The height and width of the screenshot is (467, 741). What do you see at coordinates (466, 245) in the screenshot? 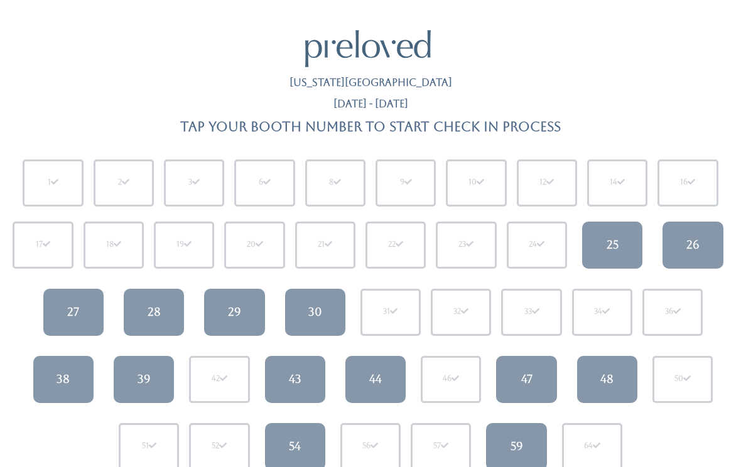
I see `div: 23` at bounding box center [466, 245].